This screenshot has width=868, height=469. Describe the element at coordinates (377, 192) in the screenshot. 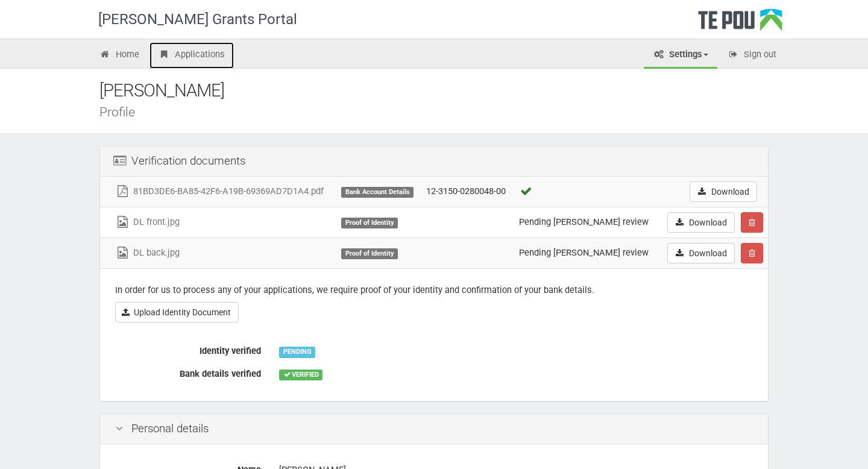

I see `div: Bank Account Details` at that location.